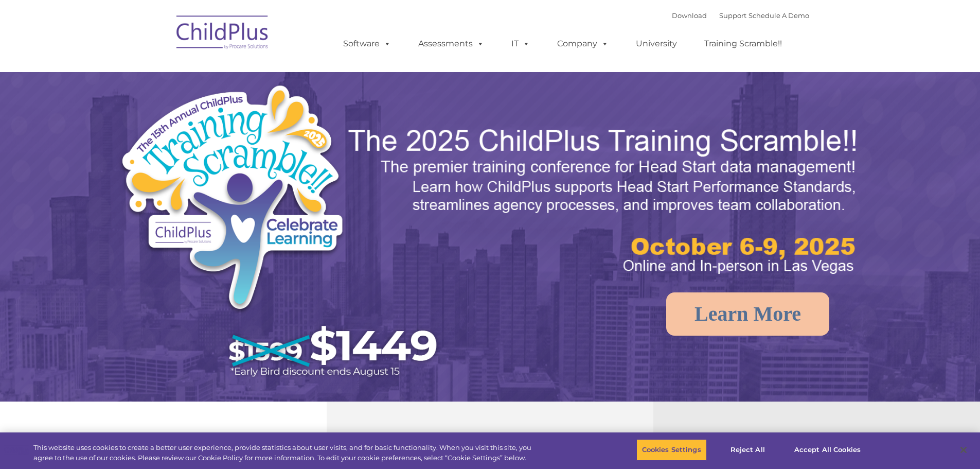 The image size is (980, 469). What do you see at coordinates (827, 449) in the screenshot?
I see `button: Accept All Cookies` at bounding box center [827, 449].